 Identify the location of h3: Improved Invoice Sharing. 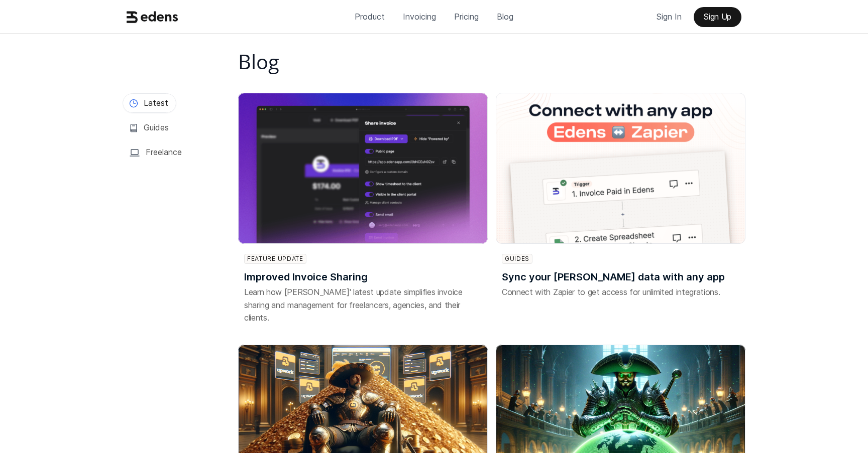
(360, 277).